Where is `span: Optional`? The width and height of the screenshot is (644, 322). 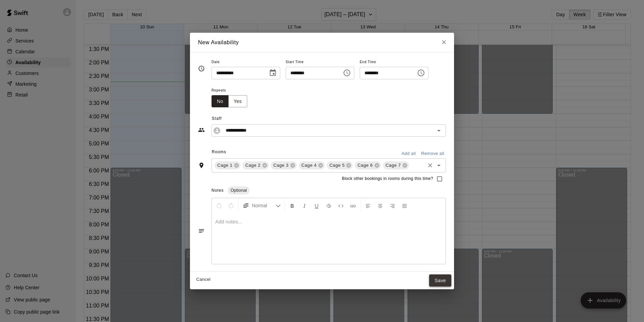 span: Optional is located at coordinates (238, 190).